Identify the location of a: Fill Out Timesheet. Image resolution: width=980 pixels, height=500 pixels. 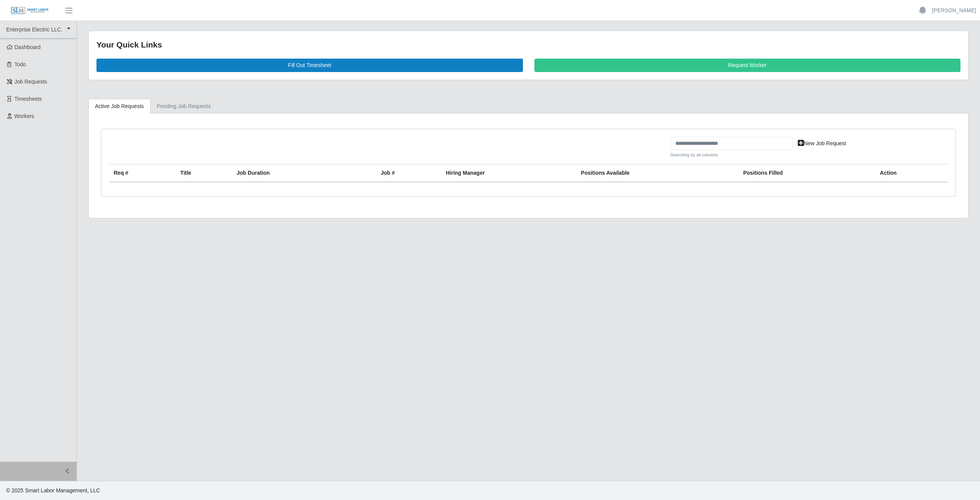
(310, 65).